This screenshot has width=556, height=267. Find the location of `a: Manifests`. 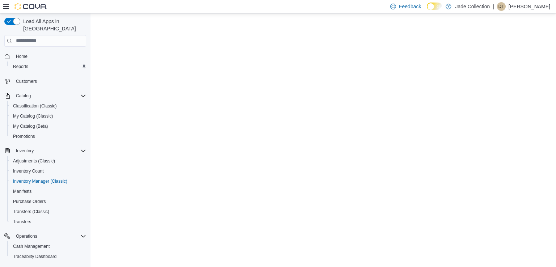

a: Manifests is located at coordinates (22, 191).